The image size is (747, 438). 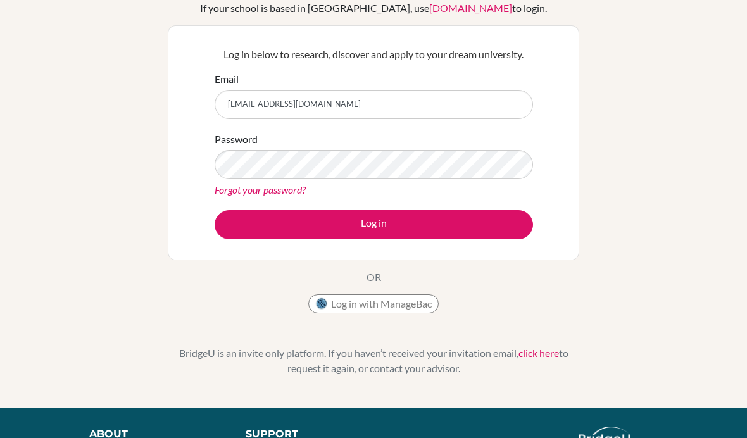 What do you see at coordinates (374, 304) in the screenshot?
I see `button: Log in with ManageBac` at bounding box center [374, 304].